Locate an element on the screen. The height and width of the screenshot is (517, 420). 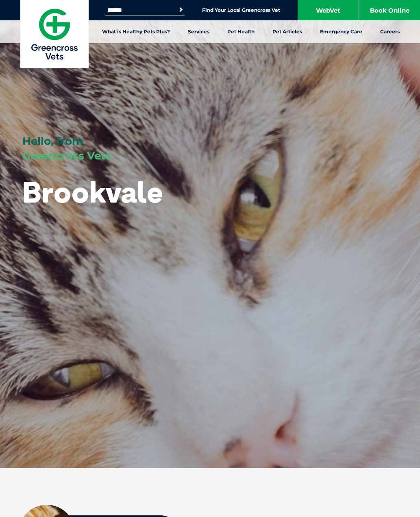
h1: Brookvale is located at coordinates (93, 191).